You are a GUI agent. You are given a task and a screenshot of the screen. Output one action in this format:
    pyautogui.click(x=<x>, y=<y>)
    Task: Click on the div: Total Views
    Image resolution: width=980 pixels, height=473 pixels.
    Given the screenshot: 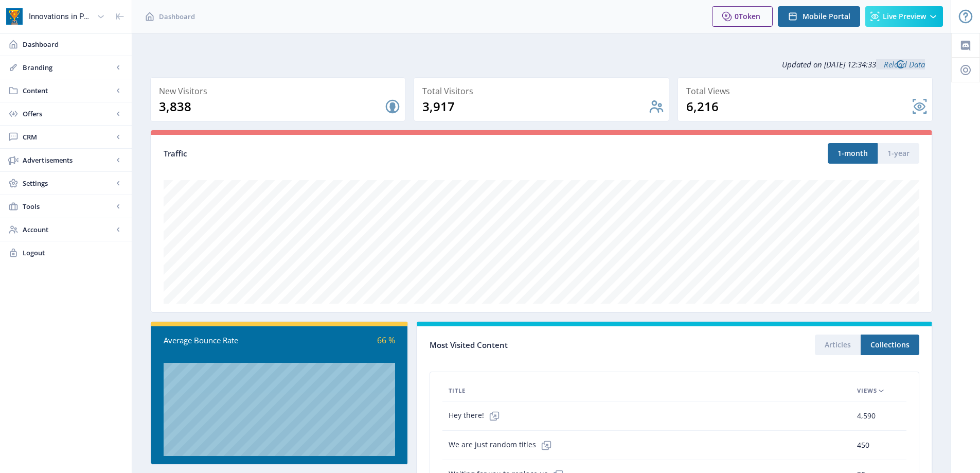 What is the action you would take?
    pyautogui.click(x=807, y=91)
    